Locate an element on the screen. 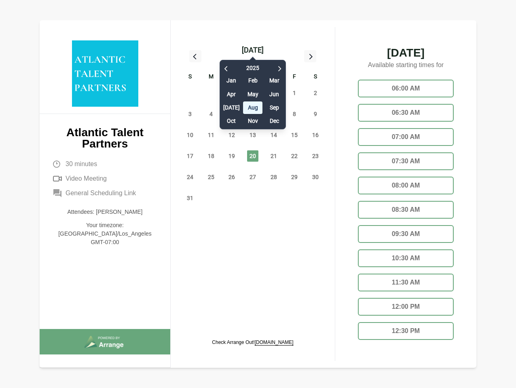  span: Wednesday, August 13, 2025 is located at coordinates (253, 135).